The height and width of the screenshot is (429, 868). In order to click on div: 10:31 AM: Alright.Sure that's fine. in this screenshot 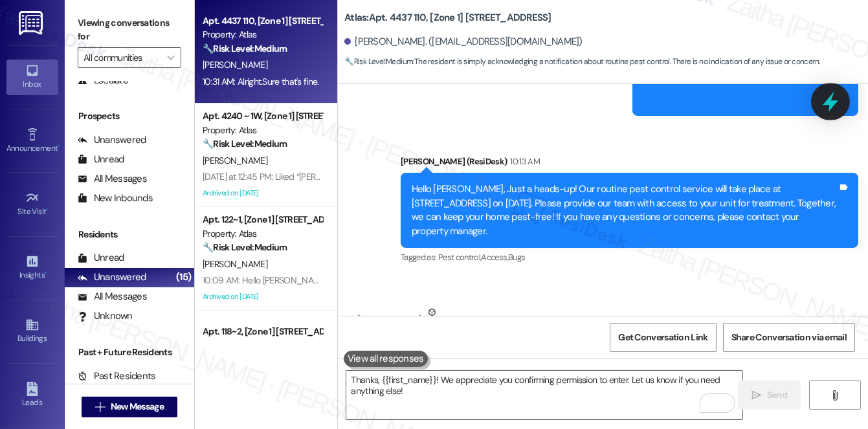, I will do `click(261, 82)`.